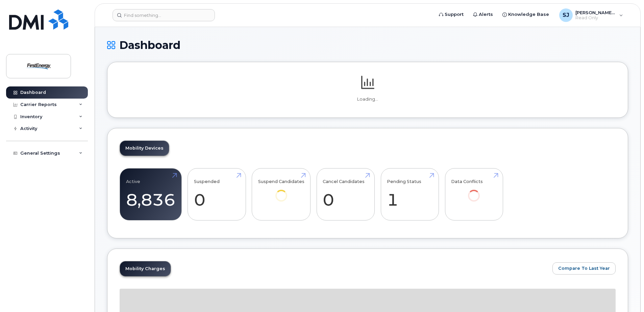 Image resolution: width=644 pixels, height=312 pixels. I want to click on a: Suspend Candidates, so click(281, 191).